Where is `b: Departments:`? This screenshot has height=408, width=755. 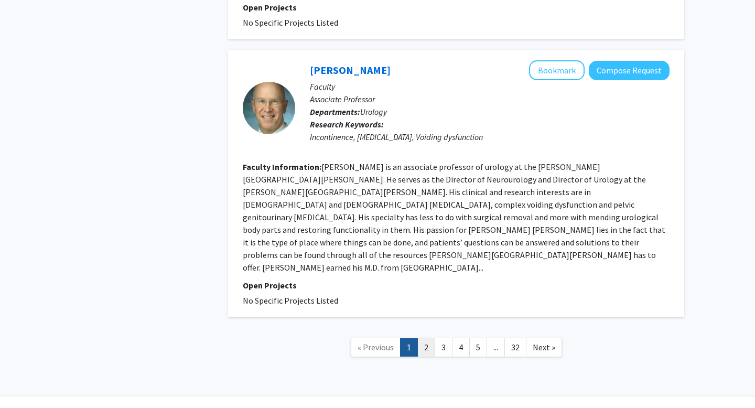 b: Departments: is located at coordinates (335, 112).